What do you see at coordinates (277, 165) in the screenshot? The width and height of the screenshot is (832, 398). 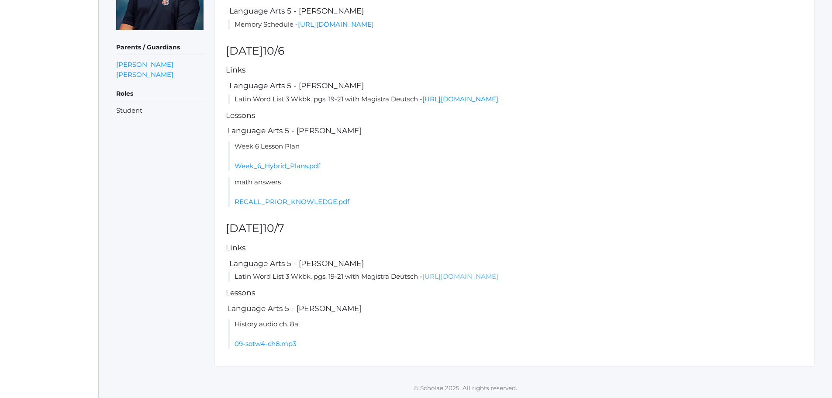 I see `a: Week_6_Hybrid_Plans.pdf` at bounding box center [277, 165].